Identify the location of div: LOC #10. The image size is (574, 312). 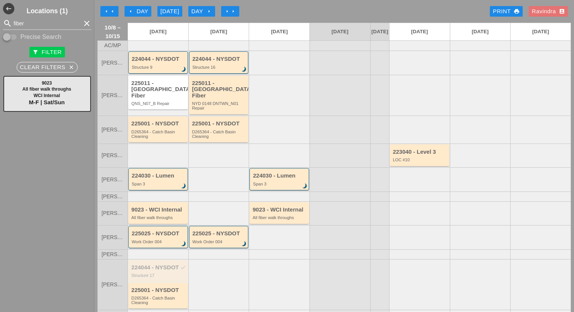
(420, 160).